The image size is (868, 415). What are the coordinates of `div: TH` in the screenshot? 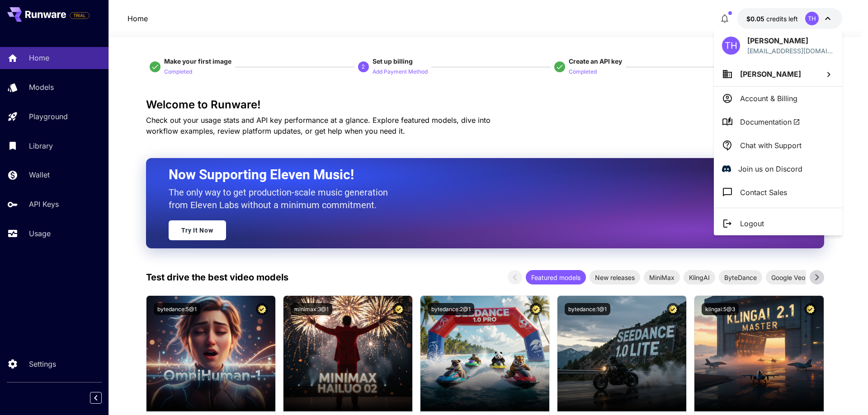 It's located at (731, 45).